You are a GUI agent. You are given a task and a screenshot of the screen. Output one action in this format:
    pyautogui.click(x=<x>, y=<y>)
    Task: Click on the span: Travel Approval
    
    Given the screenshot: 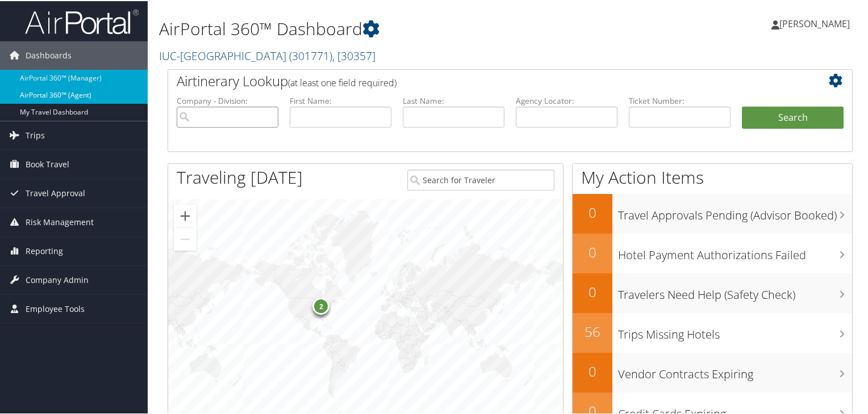 What is the action you would take?
    pyautogui.click(x=55, y=192)
    